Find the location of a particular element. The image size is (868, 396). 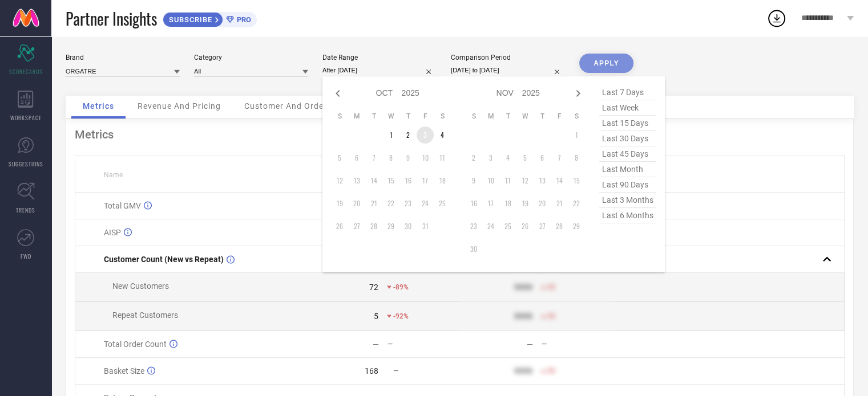

td: Sun Nov 23 2025 is located at coordinates (474, 226).